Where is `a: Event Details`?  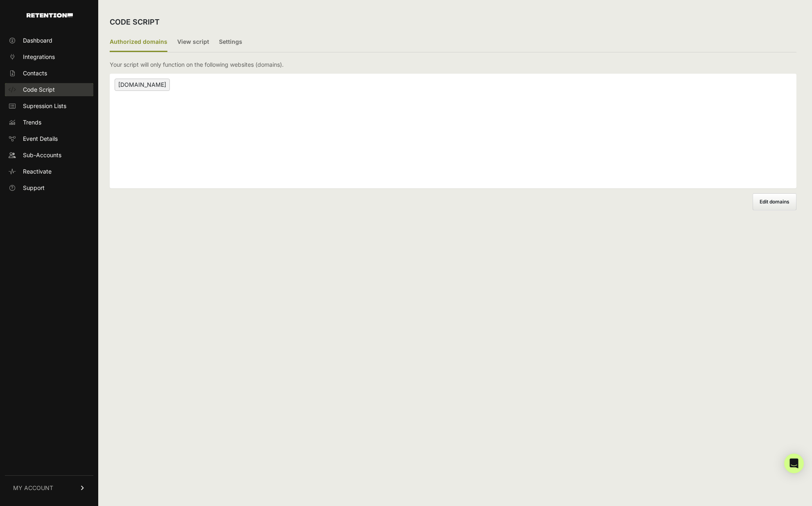 a: Event Details is located at coordinates (49, 139).